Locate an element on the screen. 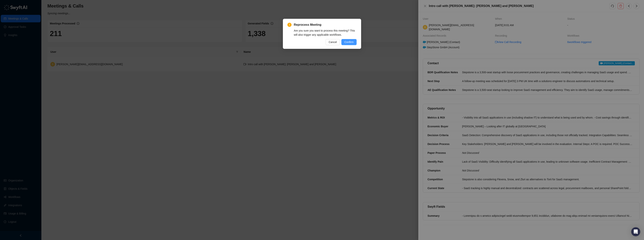 The height and width of the screenshot is (240, 644). span: exclamation-circle is located at coordinates (290, 25).